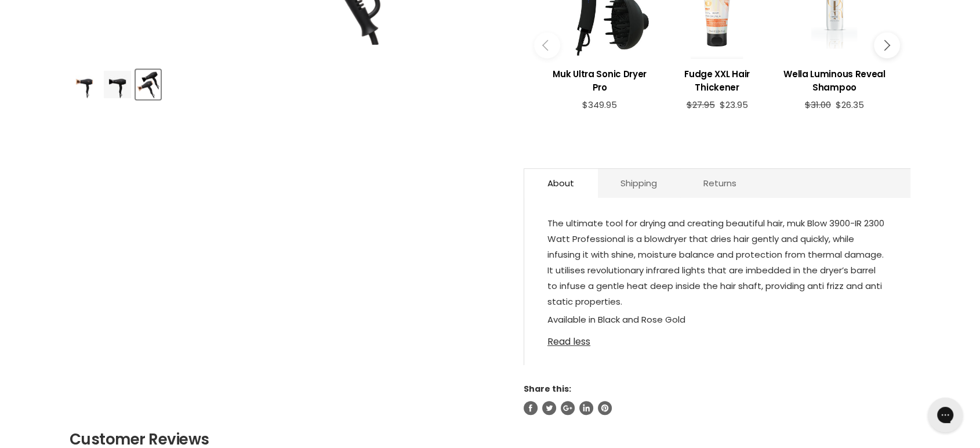  Describe the element at coordinates (720, 183) in the screenshot. I see `a: Returns` at that location.